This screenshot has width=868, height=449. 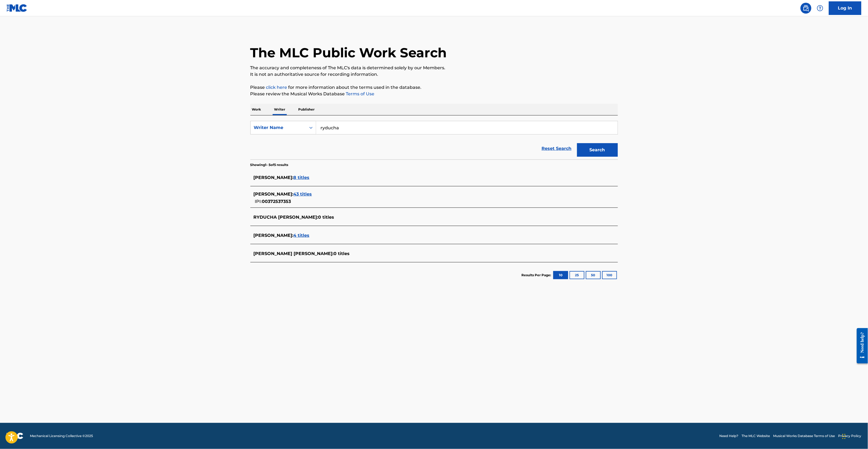 I want to click on a: Reset Search, so click(x=557, y=148).